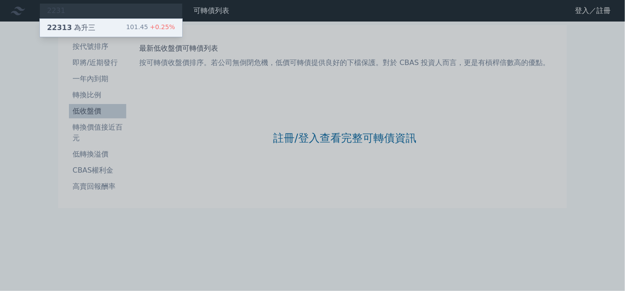 This screenshot has width=625, height=291. Describe the element at coordinates (151, 28) in the screenshot. I see `div: 101.45` at that location.